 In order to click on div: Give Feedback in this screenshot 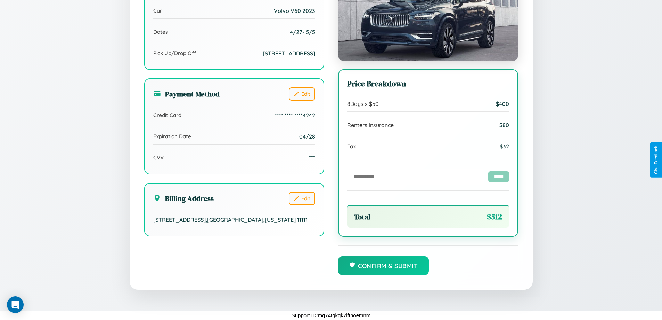, I will do `click(657, 160)`.